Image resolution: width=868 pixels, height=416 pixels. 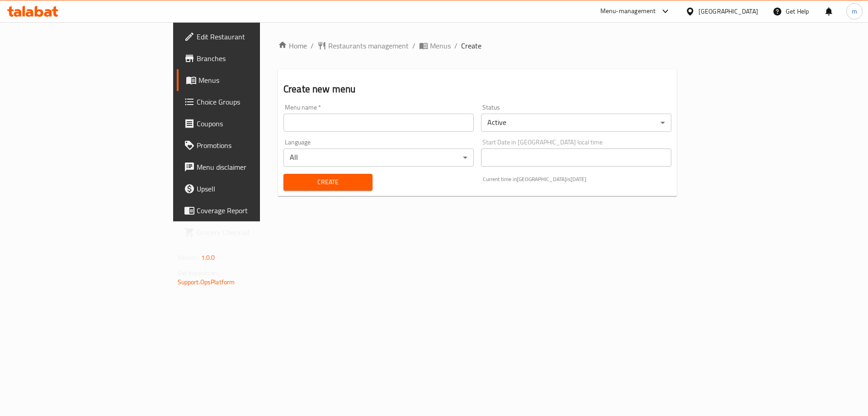 I want to click on span: Promotions, so click(x=253, y=145).